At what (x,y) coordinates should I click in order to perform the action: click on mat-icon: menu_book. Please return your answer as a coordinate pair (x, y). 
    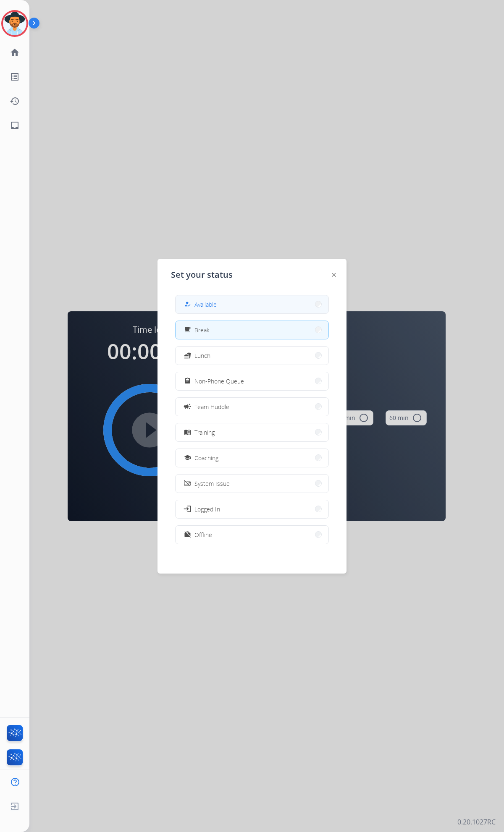
    Looking at the image, I should click on (187, 433).